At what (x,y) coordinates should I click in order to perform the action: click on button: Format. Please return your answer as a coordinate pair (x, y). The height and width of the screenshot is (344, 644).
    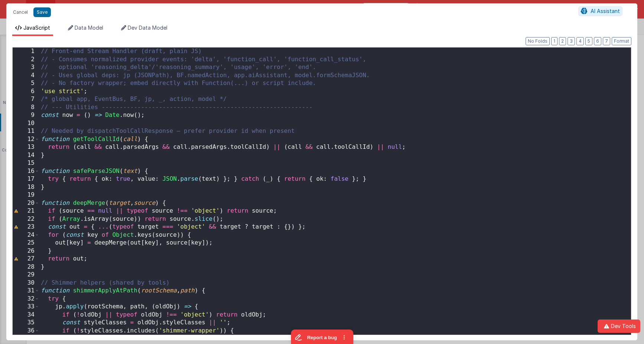
    Looking at the image, I should click on (621, 41).